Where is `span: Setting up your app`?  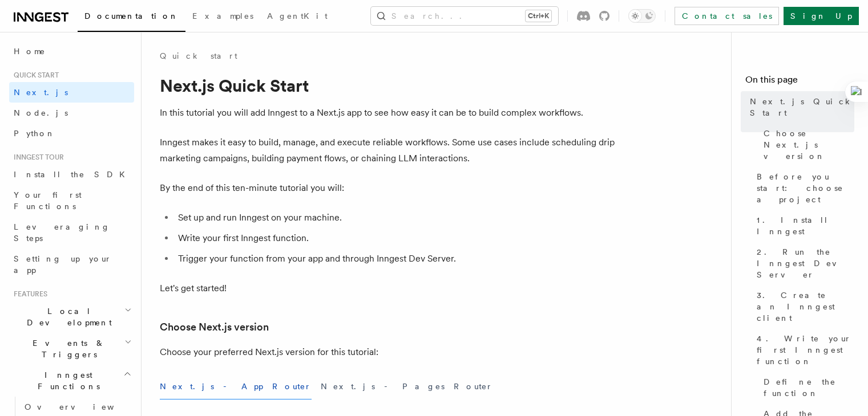 span: Setting up your app is located at coordinates (62, 265).